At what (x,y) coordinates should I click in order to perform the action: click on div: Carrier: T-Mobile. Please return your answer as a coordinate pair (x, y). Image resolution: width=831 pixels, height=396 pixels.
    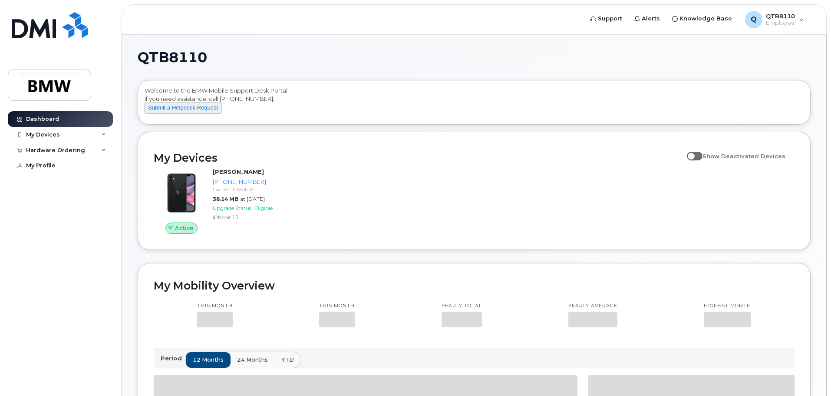
    Looking at the image, I should click on (257, 189).